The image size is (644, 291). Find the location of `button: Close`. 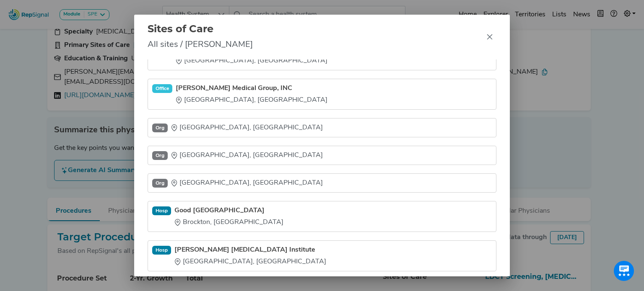

button: Close is located at coordinates (490, 37).